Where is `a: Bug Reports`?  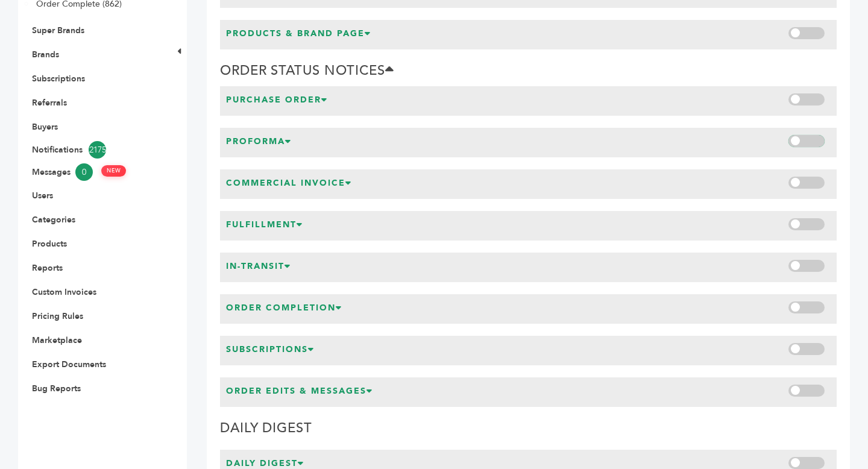
a: Bug Reports is located at coordinates (56, 389).